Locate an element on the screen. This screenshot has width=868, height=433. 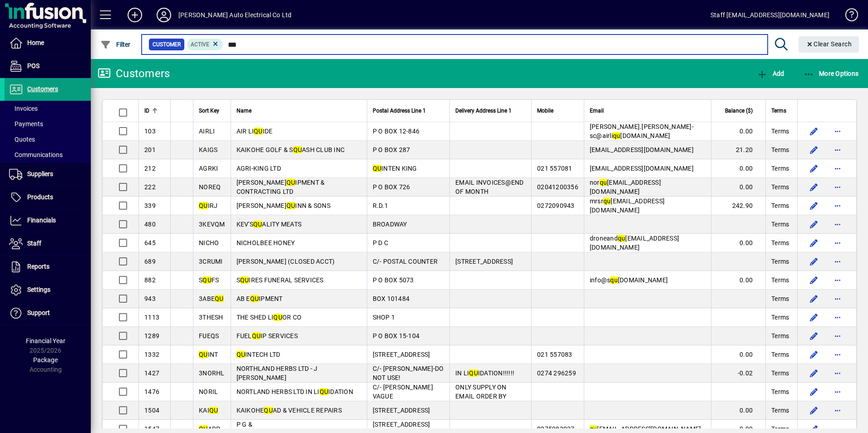
span: 021 557081 is located at coordinates (555, 169).